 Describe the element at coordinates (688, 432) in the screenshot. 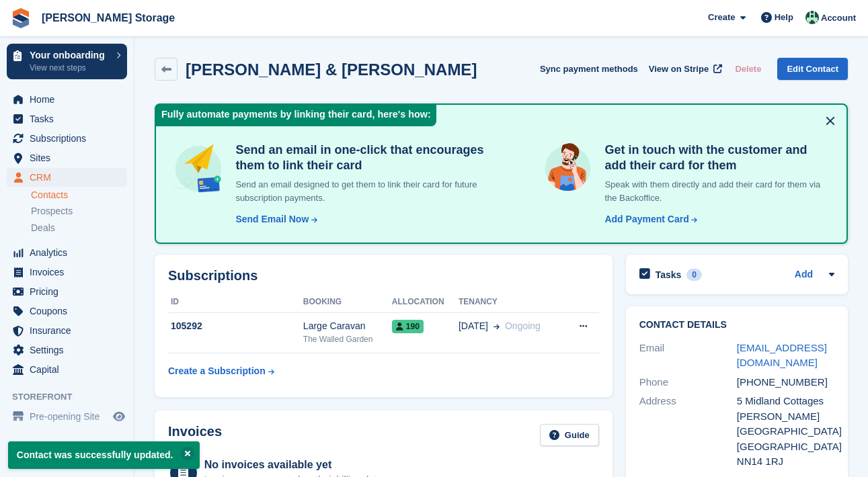

I see `div: Address` at that location.